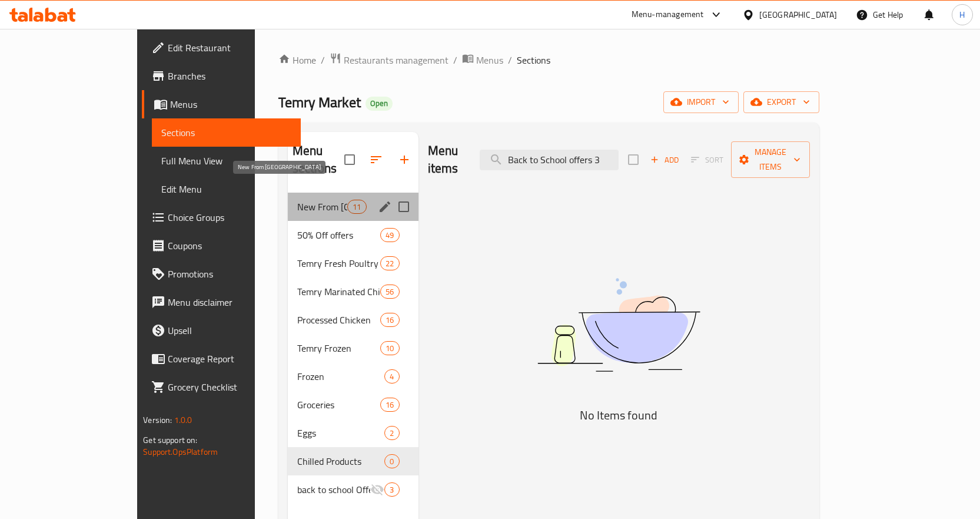 Image resolution: width=980 pixels, height=519 pixels. What do you see at coordinates (379, 103) in the screenshot?
I see `span: Open` at bounding box center [379, 103].